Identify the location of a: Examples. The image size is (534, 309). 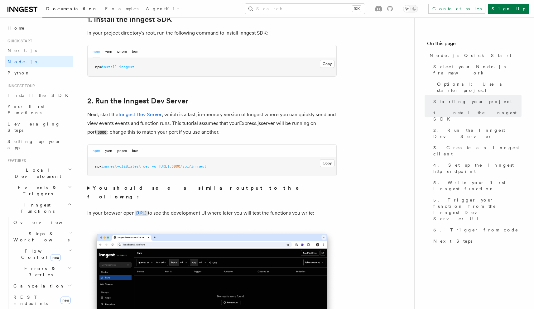
(122, 9).